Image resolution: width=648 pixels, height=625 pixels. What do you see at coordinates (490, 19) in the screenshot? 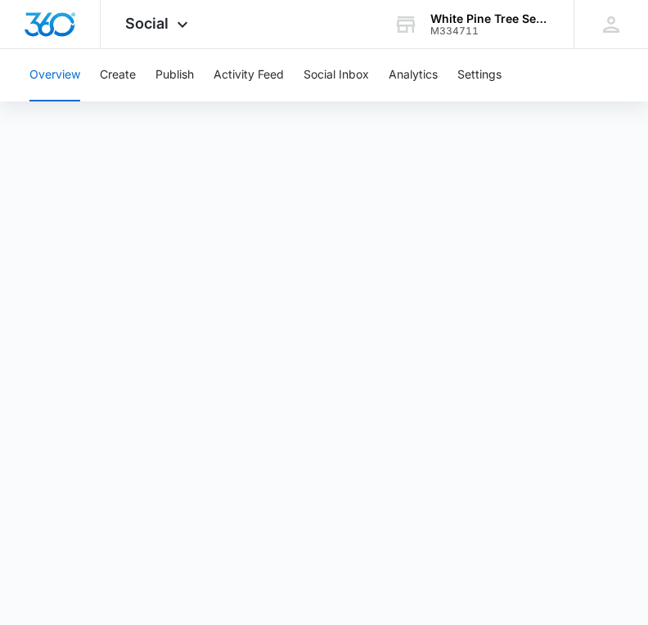
I see `div: account name` at bounding box center [490, 19].